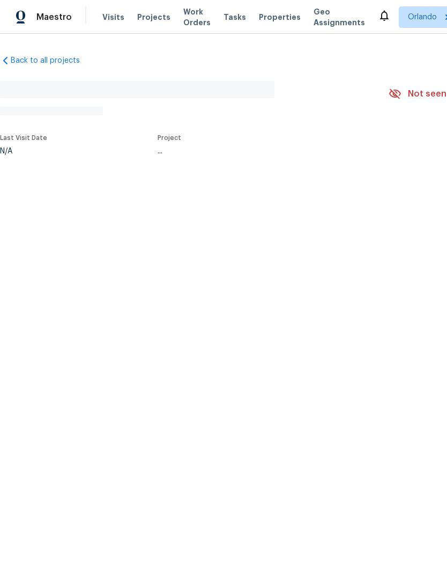 The image size is (447, 583). I want to click on span: Visits, so click(113, 17).